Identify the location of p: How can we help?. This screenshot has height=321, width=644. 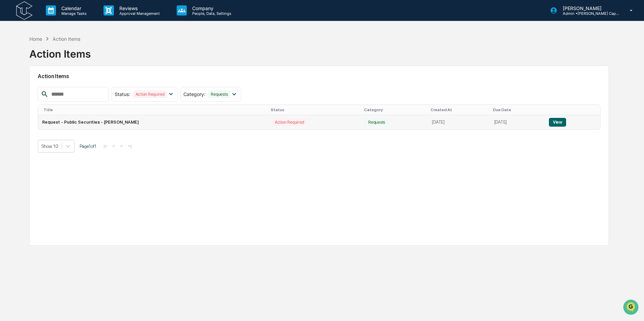
(65, 19).